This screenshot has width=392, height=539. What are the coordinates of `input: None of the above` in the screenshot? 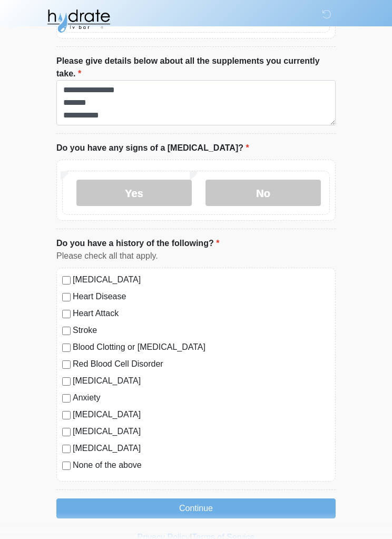 It's located at (66, 467).